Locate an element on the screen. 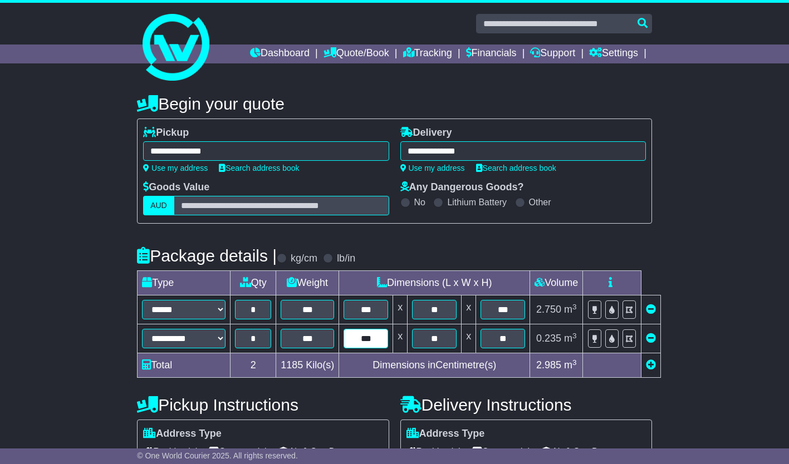 The image size is (789, 464). span: 1185 is located at coordinates (292, 365).